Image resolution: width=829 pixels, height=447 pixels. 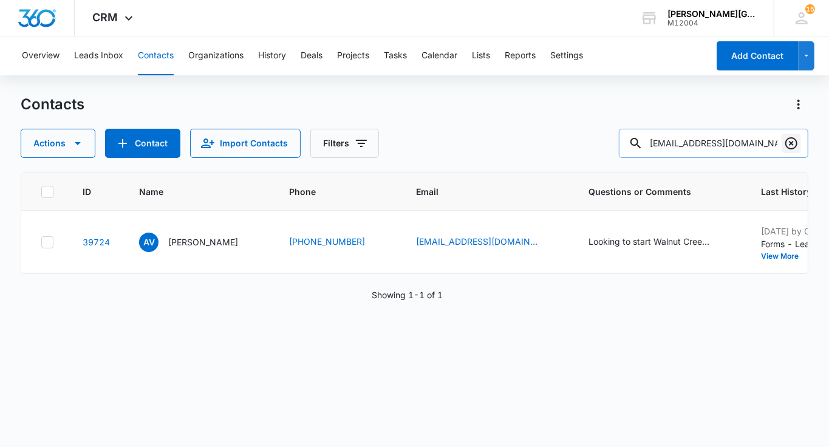 What do you see at coordinates (245, 143) in the screenshot?
I see `button: Import Contacts` at bounding box center [245, 143].